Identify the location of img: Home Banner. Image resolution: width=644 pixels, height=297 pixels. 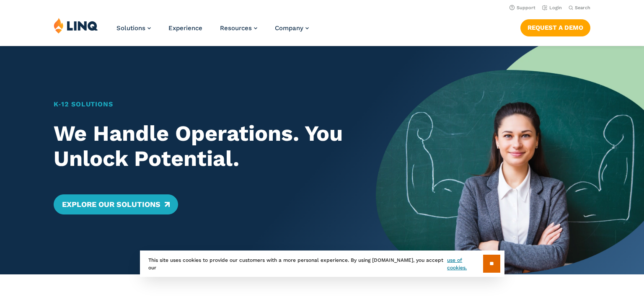
(510, 160).